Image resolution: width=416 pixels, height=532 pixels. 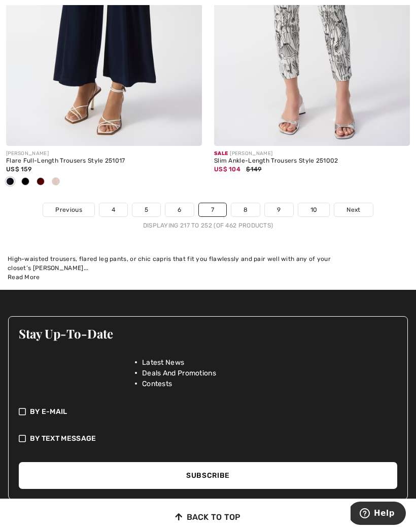 What do you see at coordinates (353, 210) in the screenshot?
I see `span: Next` at bounding box center [353, 210].